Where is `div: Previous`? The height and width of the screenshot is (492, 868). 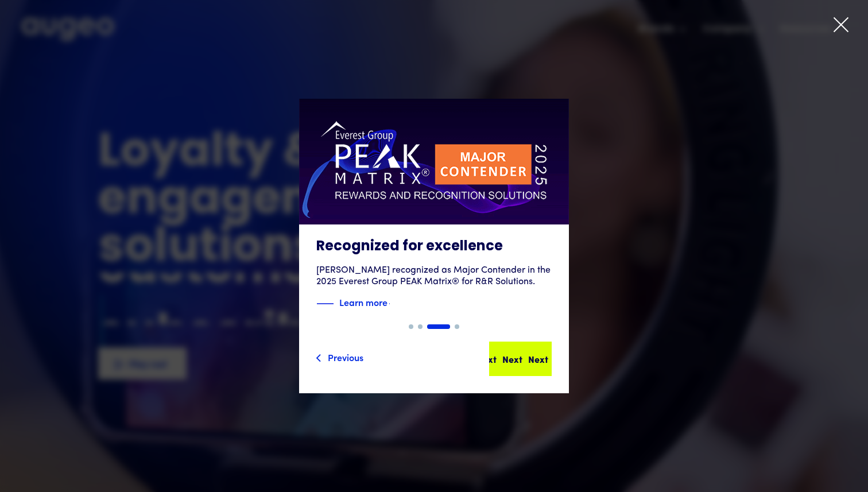
div: Previous is located at coordinates (346, 357).